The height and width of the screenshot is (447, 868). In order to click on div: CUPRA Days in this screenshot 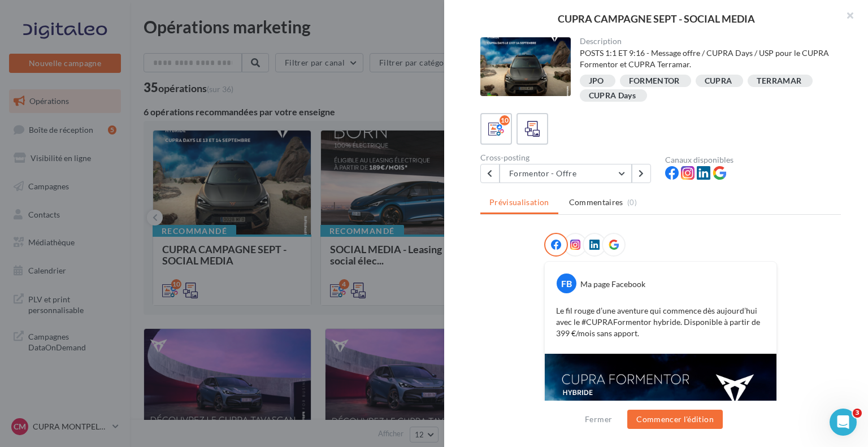, I will do `click(613, 95)`.